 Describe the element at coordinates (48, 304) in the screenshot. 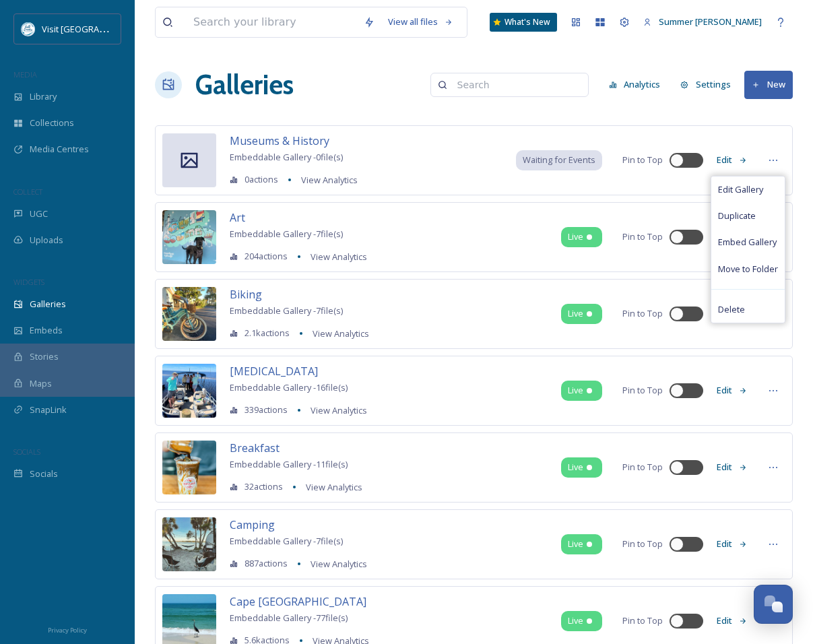

I see `span: Galleries` at that location.